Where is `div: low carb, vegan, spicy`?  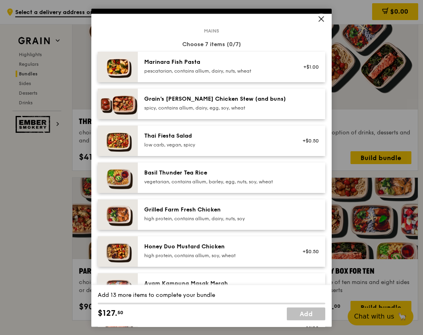
div: low carb, vegan, spicy is located at coordinates (216, 145).